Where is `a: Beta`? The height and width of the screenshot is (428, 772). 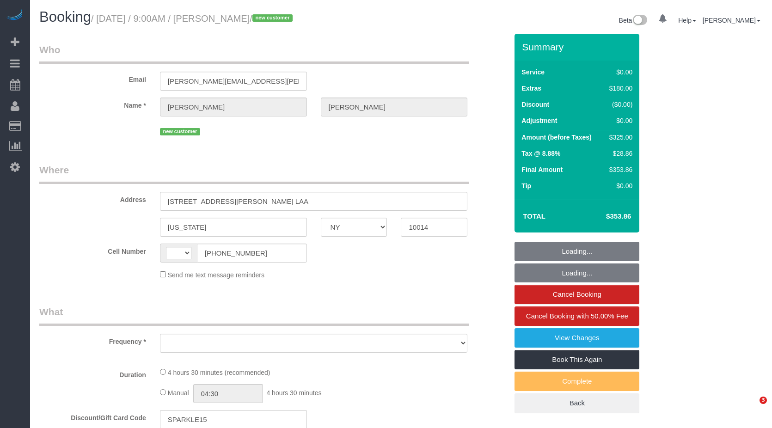 a: Beta is located at coordinates (633, 20).